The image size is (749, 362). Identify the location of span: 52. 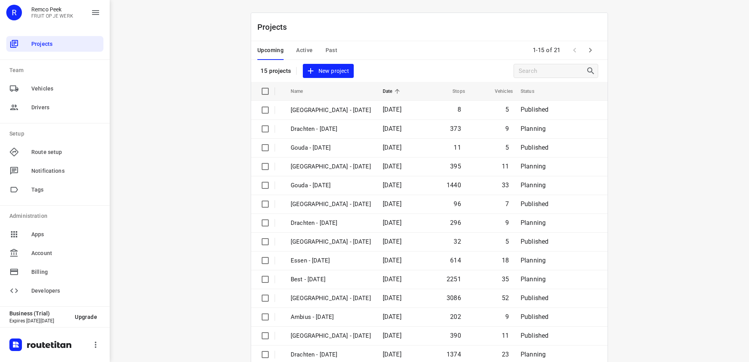
(506, 298).